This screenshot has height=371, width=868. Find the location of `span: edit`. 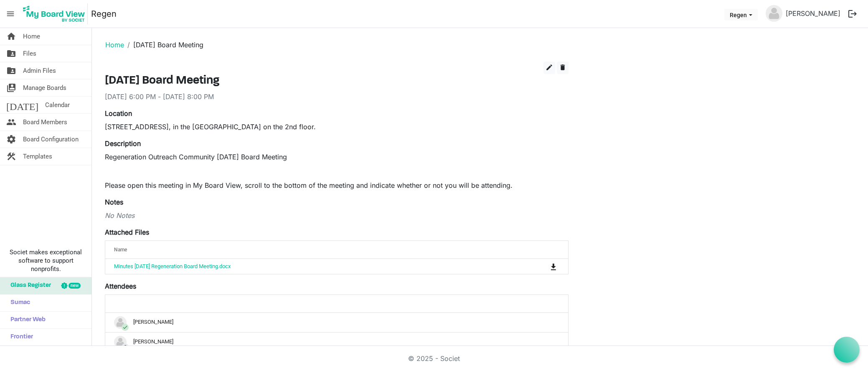

span: edit is located at coordinates (549, 67).